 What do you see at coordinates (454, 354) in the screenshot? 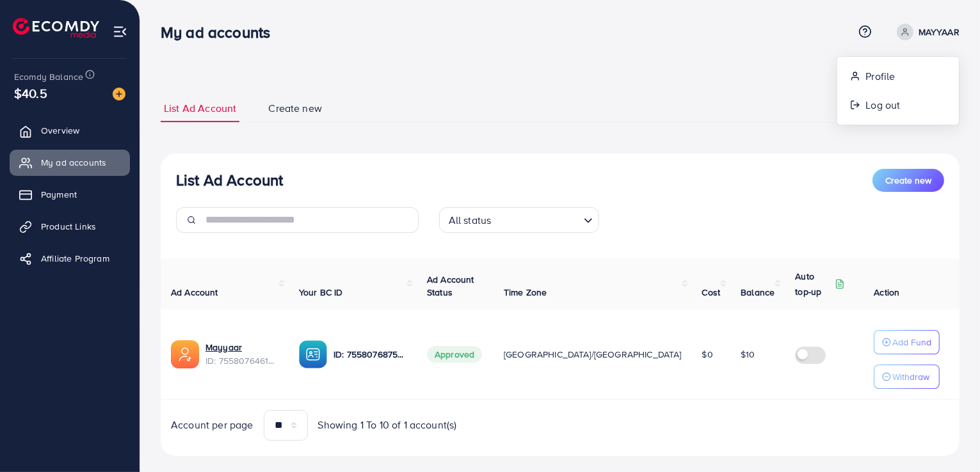
I see `span: Approved` at bounding box center [454, 354].